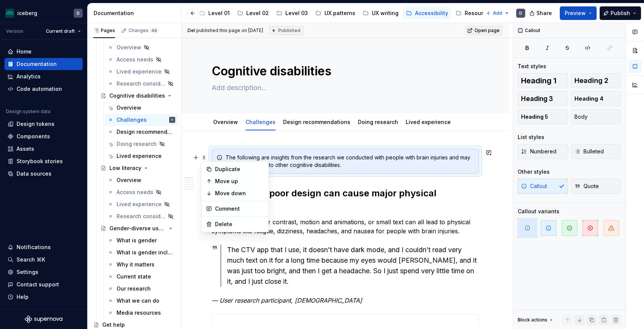 This screenshot has width=644, height=329. I want to click on button: Heading 1, so click(543, 81).